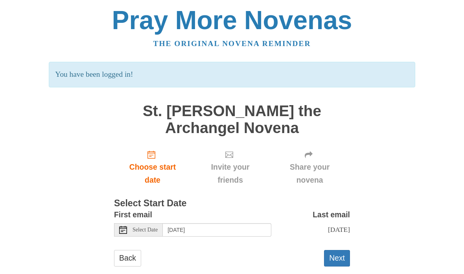 Image resolution: width=464 pixels, height=274 pixels. I want to click on span: Share your novena, so click(309, 173).